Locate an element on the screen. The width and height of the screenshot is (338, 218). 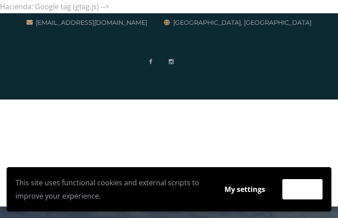
img: svg%3E is located at coordinates (186, 62).